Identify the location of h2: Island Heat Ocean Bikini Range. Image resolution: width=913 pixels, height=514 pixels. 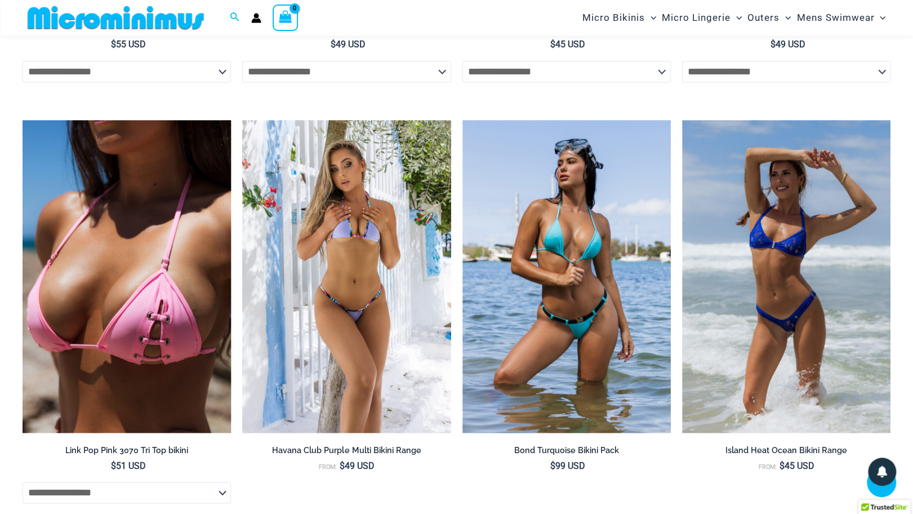
(786, 450).